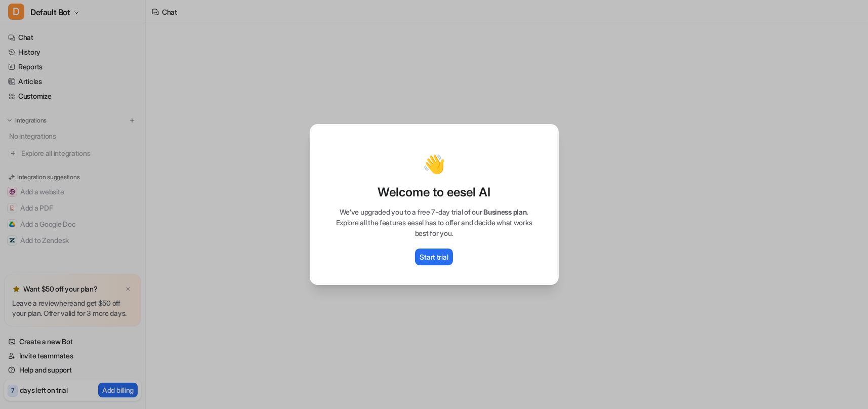 The height and width of the screenshot is (409, 868). Describe the element at coordinates (434, 212) in the screenshot. I see `p: We’ve upgraded you to a free 7-day trial of our` at that location.